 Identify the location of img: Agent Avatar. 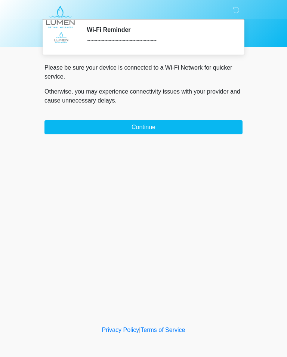
(61, 37).